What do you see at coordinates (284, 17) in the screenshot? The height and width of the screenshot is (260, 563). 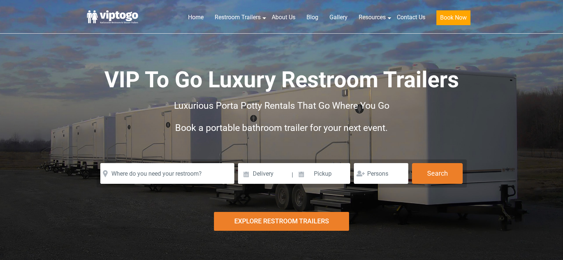 I see `a: About Us` at bounding box center [284, 17].